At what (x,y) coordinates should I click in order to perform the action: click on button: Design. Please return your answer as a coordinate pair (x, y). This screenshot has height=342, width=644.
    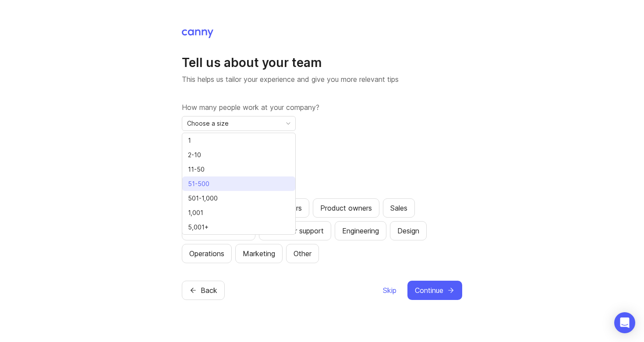
    Looking at the image, I should click on (409, 231).